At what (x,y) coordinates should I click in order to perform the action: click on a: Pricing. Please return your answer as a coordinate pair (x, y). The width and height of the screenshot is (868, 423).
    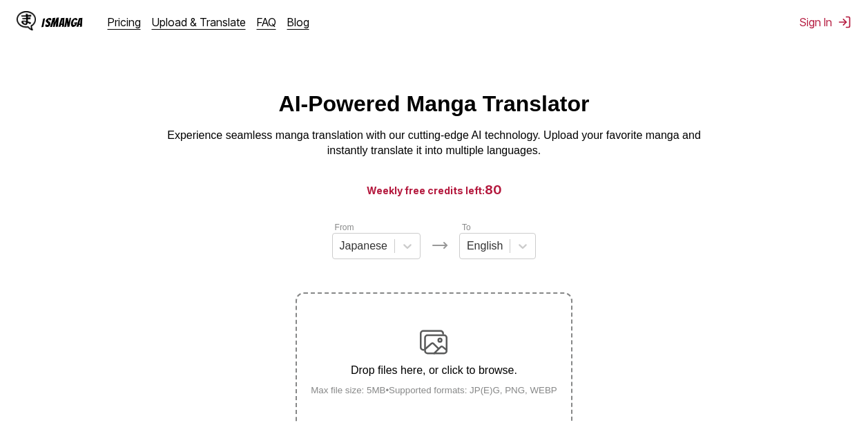
    Looking at the image, I should click on (125, 22).